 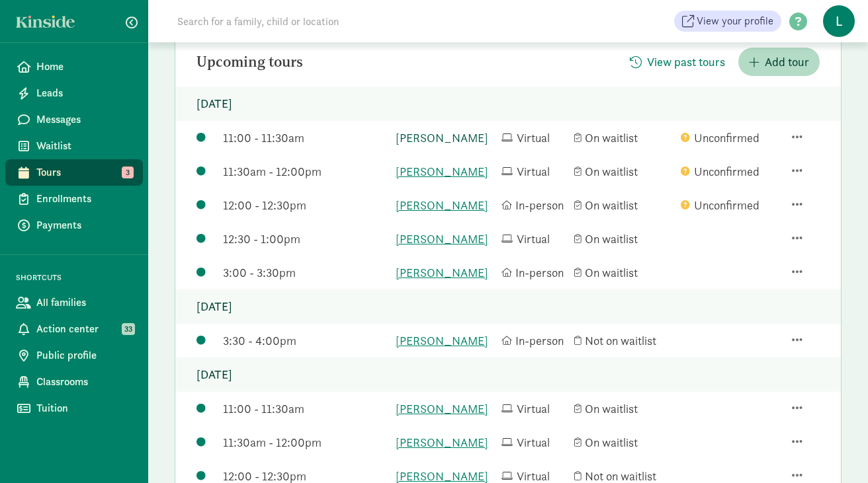 What do you see at coordinates (84, 355) in the screenshot?
I see `span: Public profile` at bounding box center [84, 355].